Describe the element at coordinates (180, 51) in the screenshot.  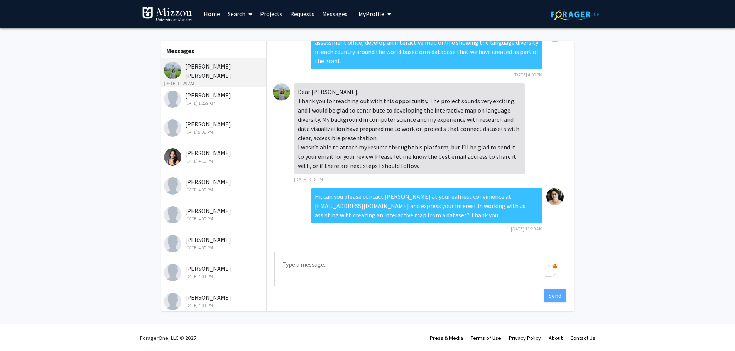
I see `b: Messages` at that location.